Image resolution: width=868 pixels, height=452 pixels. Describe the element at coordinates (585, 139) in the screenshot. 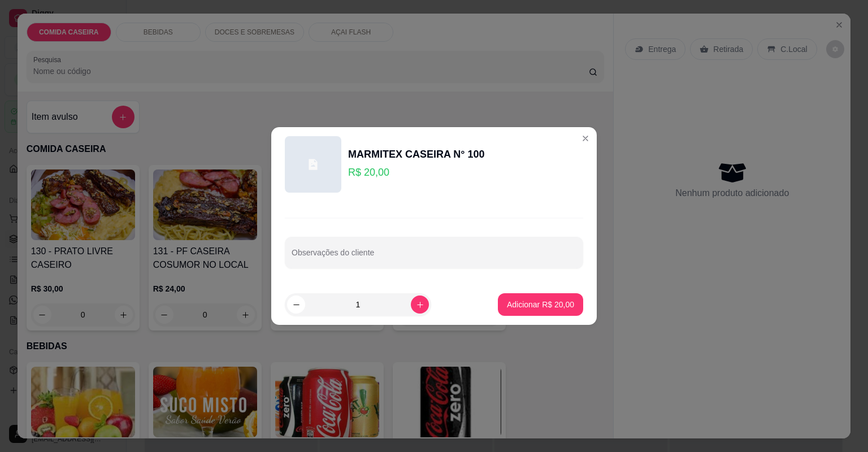

I see `button: Close` at that location.